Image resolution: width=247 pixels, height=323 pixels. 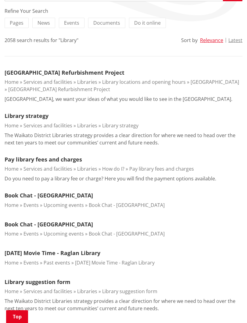 What do you see at coordinates (189, 40) in the screenshot?
I see `div: Sort by` at bounding box center [189, 40].